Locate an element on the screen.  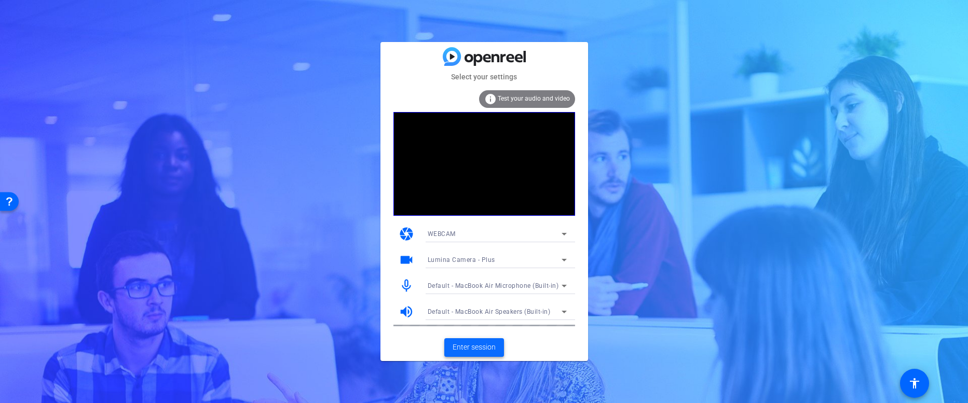
span: Enter session is located at coordinates (474, 347).